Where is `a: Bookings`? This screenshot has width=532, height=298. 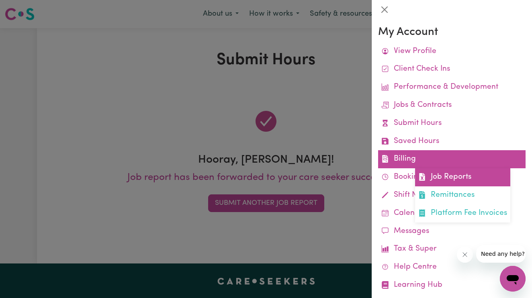
a: Bookings is located at coordinates (452, 177).